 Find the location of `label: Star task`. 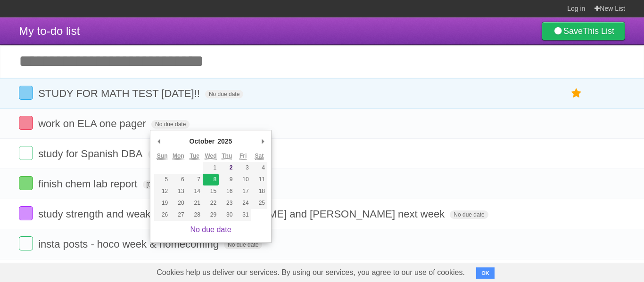

label: Star task is located at coordinates (576, 93).